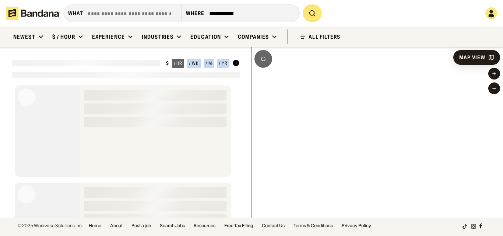 This screenshot has width=503, height=236. I want to click on div: ALL FILTERS, so click(324, 37).